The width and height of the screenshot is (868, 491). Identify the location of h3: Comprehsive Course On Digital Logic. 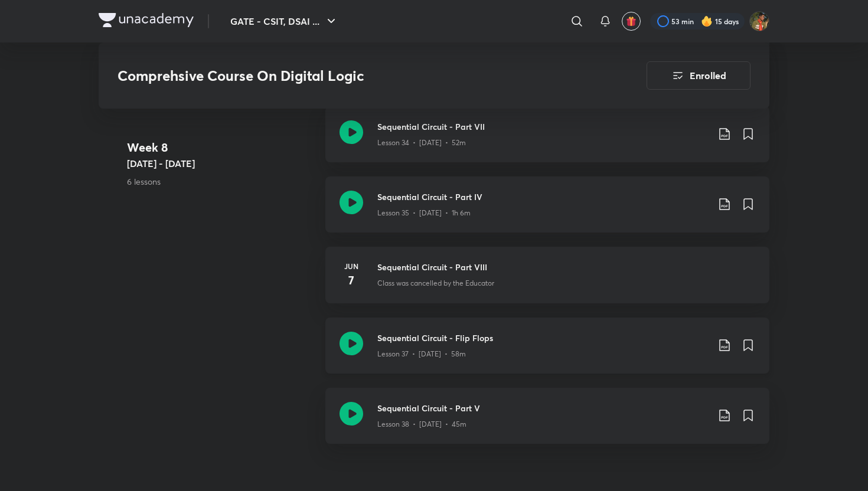
(349, 76).